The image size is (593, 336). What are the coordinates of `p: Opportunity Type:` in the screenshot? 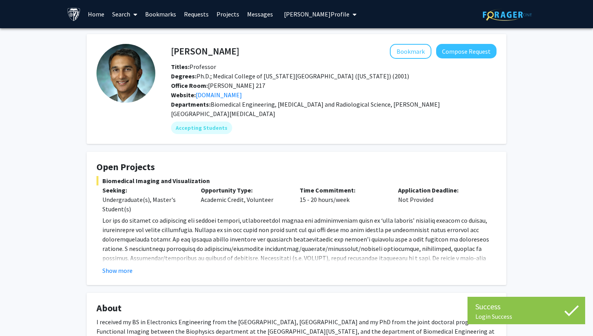 It's located at (244, 190).